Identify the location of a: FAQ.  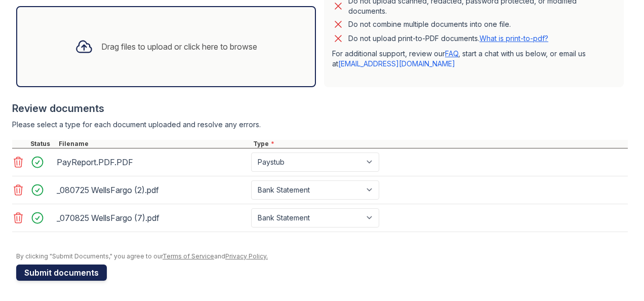
(452, 53).